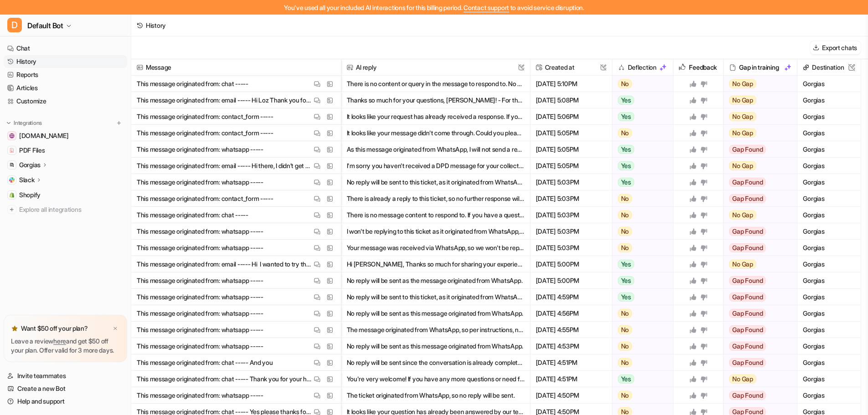 The height and width of the screenshot is (415, 868). What do you see at coordinates (224, 100) in the screenshot?
I see `p: This message originated from: email ----- Hi Loz Thank you for coming back to me! That sounds rea...` at bounding box center [224, 100].